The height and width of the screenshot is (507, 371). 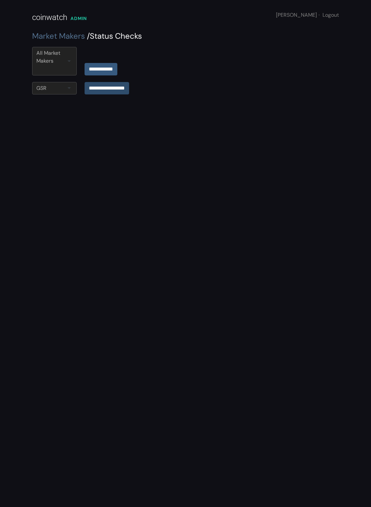 What do you see at coordinates (79, 18) in the screenshot?
I see `div: ADMIN` at bounding box center [79, 18].